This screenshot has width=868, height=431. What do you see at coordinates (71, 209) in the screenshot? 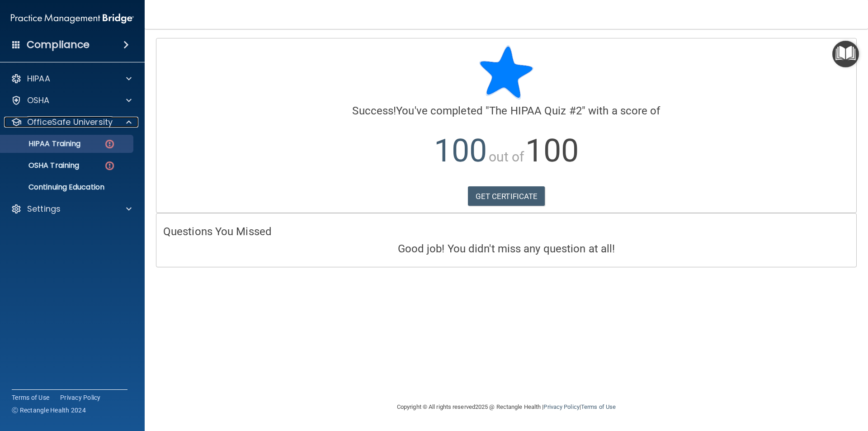
I see `a: Settings` at bounding box center [71, 209].